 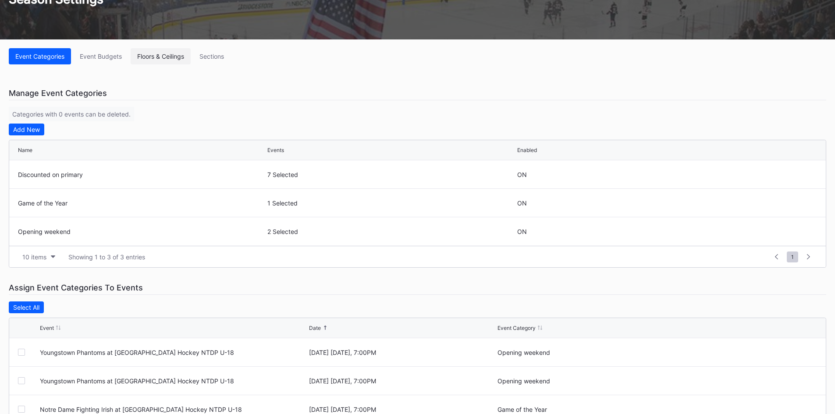 I want to click on button: 10 items, so click(x=39, y=257).